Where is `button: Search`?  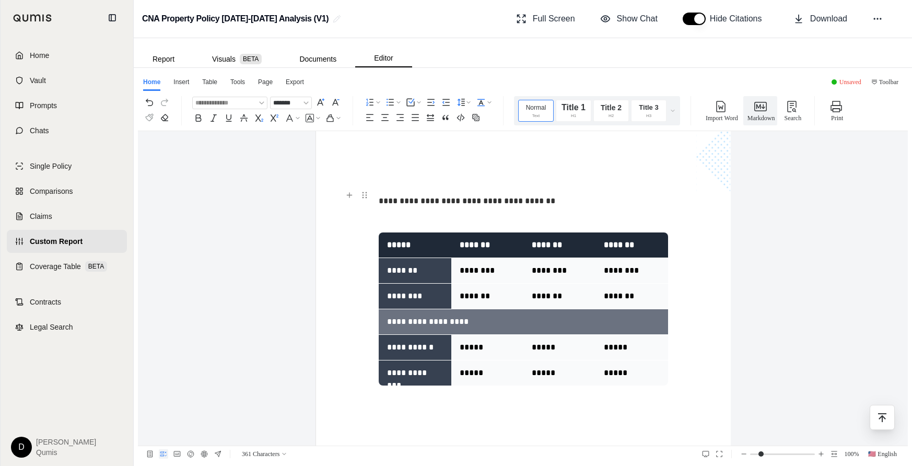 button: Search is located at coordinates (792, 111).